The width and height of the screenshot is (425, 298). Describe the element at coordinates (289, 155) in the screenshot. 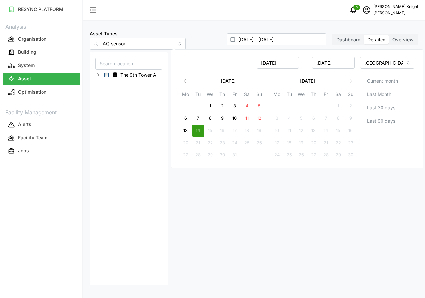

I see `button: 25 November 2025` at that location.